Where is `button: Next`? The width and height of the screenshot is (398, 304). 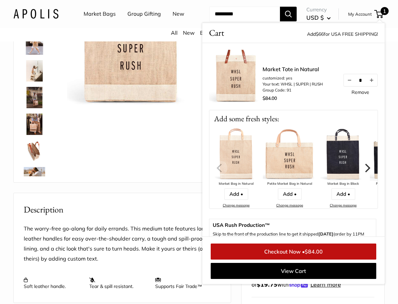
button: Next is located at coordinates (367, 168).